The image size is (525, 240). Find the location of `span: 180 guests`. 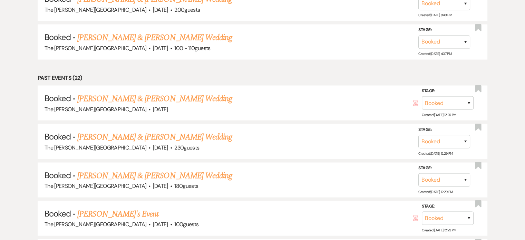

span: 180 guests is located at coordinates (186, 186).